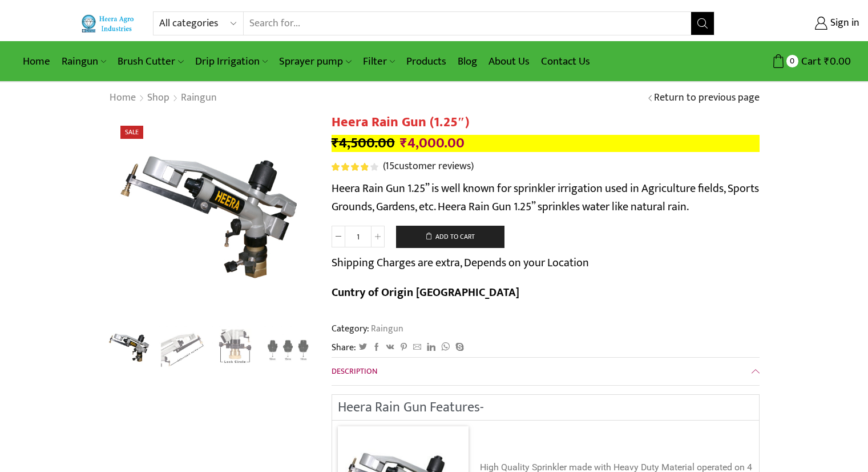 The image size is (868, 472). I want to click on a: Brush Cutter, so click(150, 61).